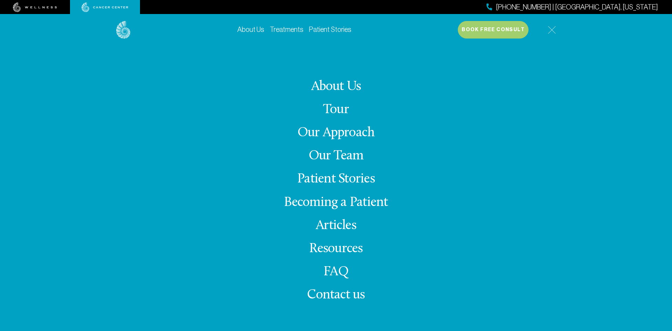  Describe the element at coordinates (336, 295) in the screenshot. I see `span: Contact us` at that location.